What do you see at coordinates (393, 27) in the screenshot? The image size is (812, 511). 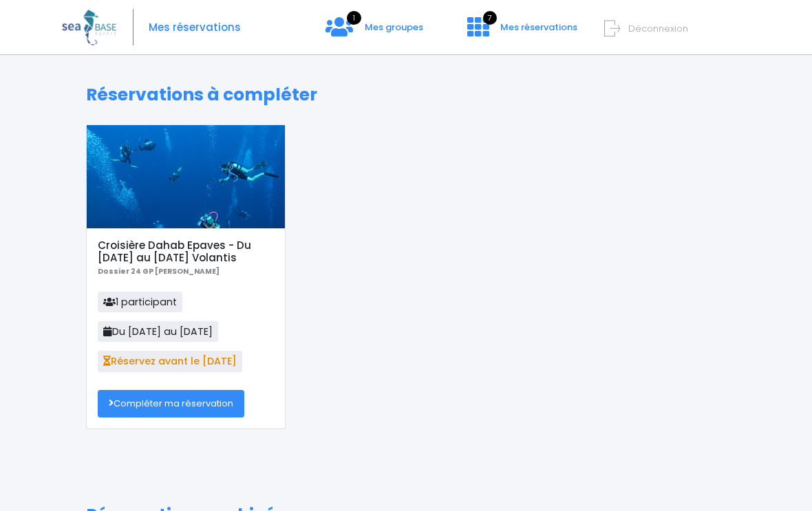 I see `span: Mes groupes` at bounding box center [393, 27].